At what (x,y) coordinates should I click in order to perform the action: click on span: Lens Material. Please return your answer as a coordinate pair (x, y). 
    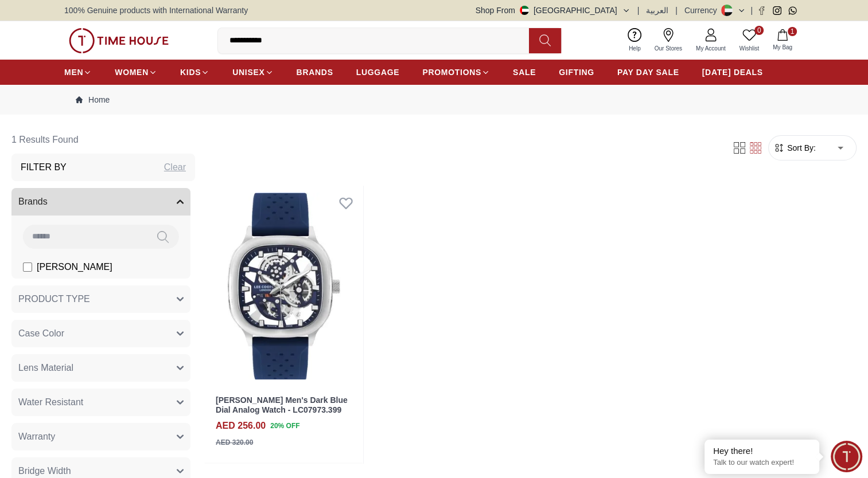
    Looking at the image, I should click on (46, 368).